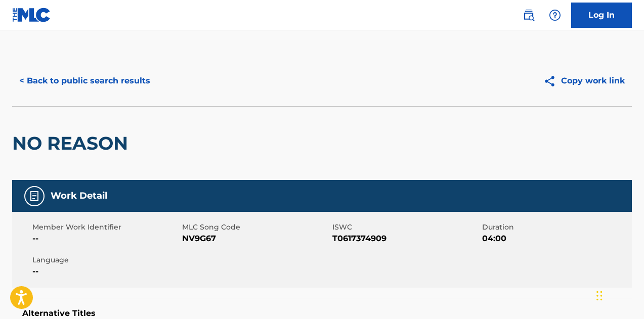 The height and width of the screenshot is (319, 644). What do you see at coordinates (322, 314) in the screenshot?
I see `h5: Alternative Titles` at bounding box center [322, 314].